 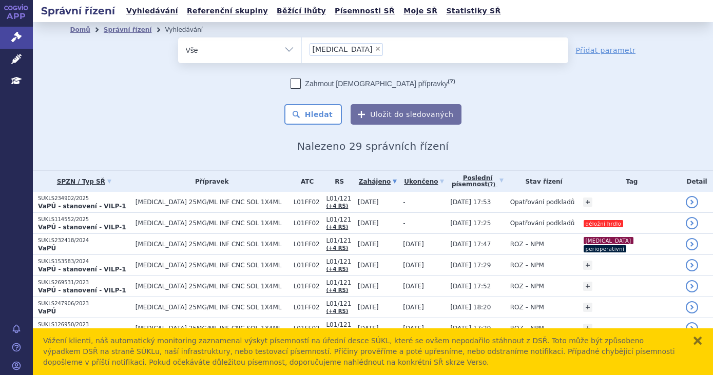 I want to click on a: Poslednípísemnost(?), so click(x=477, y=181).